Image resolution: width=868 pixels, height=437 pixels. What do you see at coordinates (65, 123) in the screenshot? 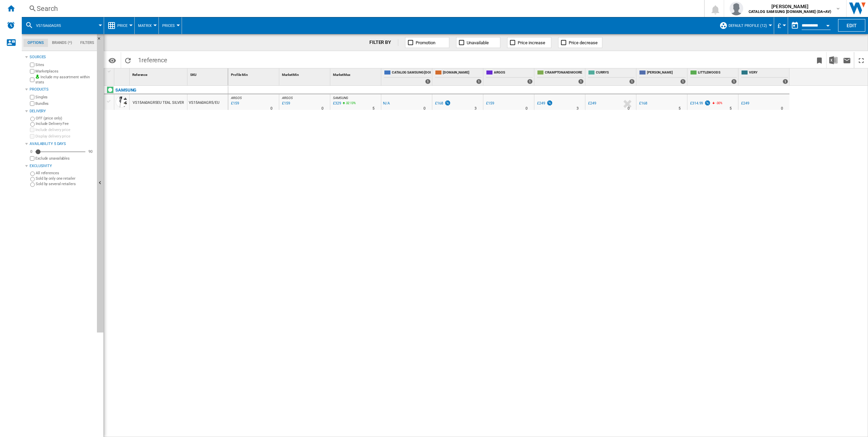
I see `label: Include Delivery Fee` at bounding box center [65, 123].